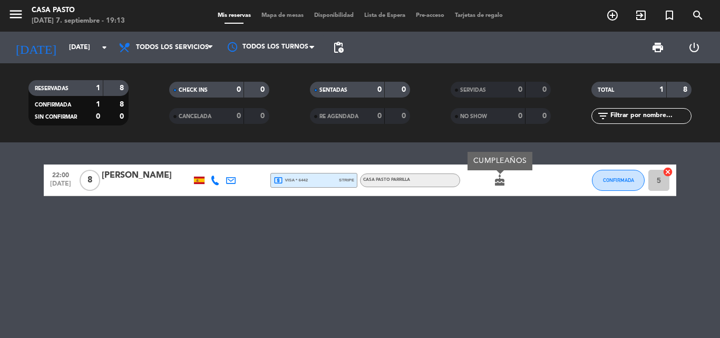 The width and height of the screenshot is (720, 338). Describe the element at coordinates (234, 15) in the screenshot. I see `span: Mis reservas` at that location.